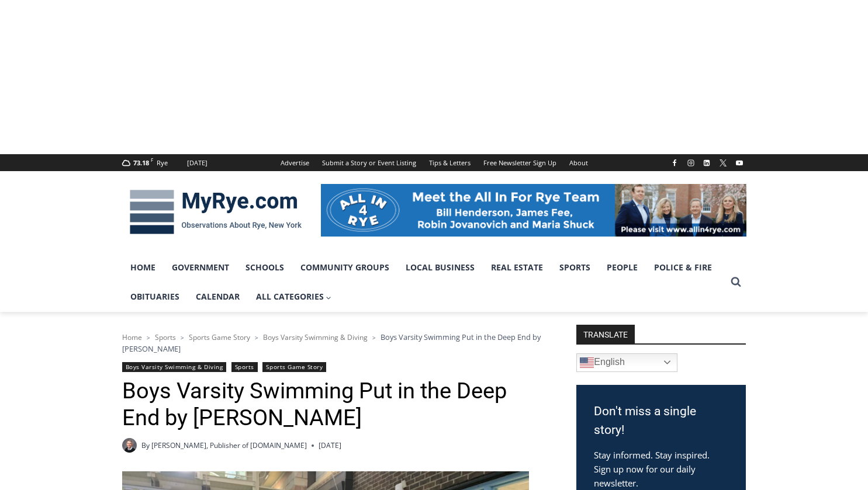 Image resolution: width=868 pixels, height=490 pixels. What do you see at coordinates (661, 469) in the screenshot?
I see `p: Stay informed. Stay inspired. Sign up now for our daily newsletter.` at bounding box center [661, 469].